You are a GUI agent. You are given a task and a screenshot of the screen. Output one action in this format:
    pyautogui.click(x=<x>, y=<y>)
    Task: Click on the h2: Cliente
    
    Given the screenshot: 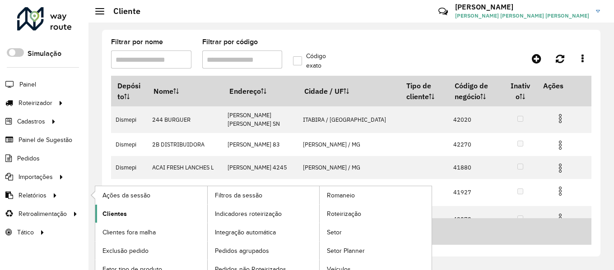 What is the action you would take?
    pyautogui.click(x=122, y=11)
    